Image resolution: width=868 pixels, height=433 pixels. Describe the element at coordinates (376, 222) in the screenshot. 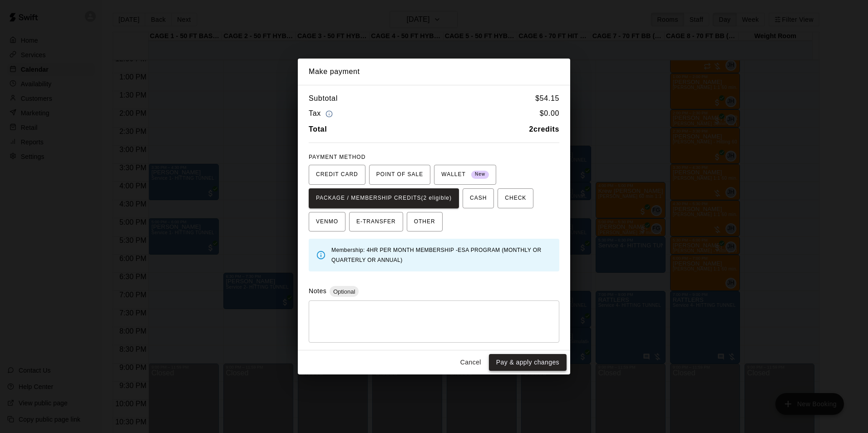

I see `button: E-TRANSFER` at that location.